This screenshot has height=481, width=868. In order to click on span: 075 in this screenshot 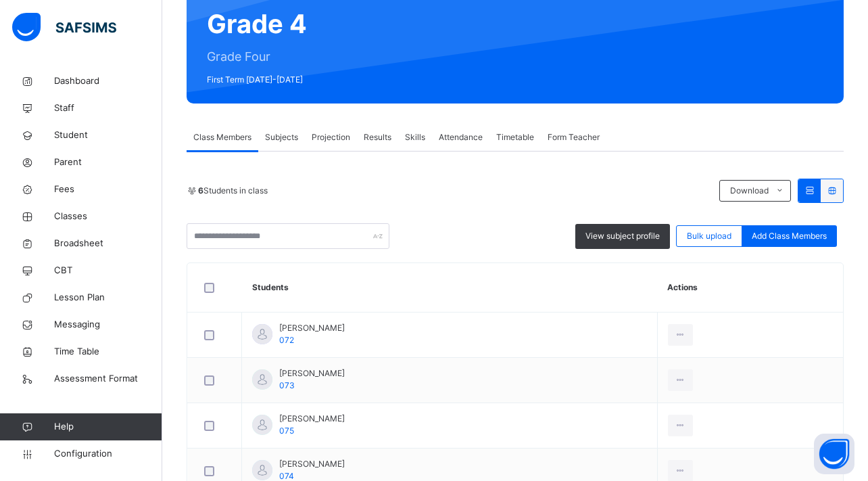, I will do `click(286, 431)`.